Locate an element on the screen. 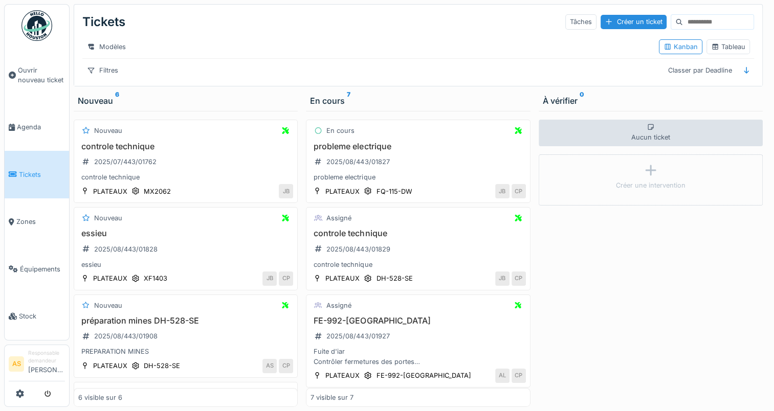 The width and height of the screenshot is (774, 411). div: AS is located at coordinates (270, 366).